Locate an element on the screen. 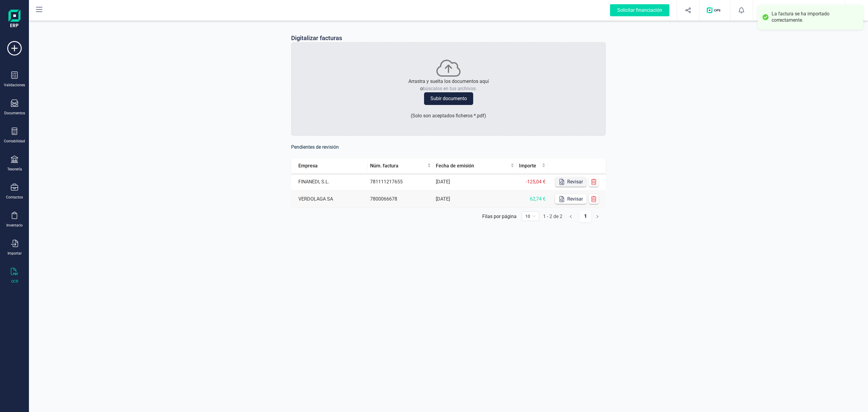  div: Arrastra y suelta los documentos aquíobúscalos en tus archivos.Subir documento(Solo son aceptados... is located at coordinates (448, 89).